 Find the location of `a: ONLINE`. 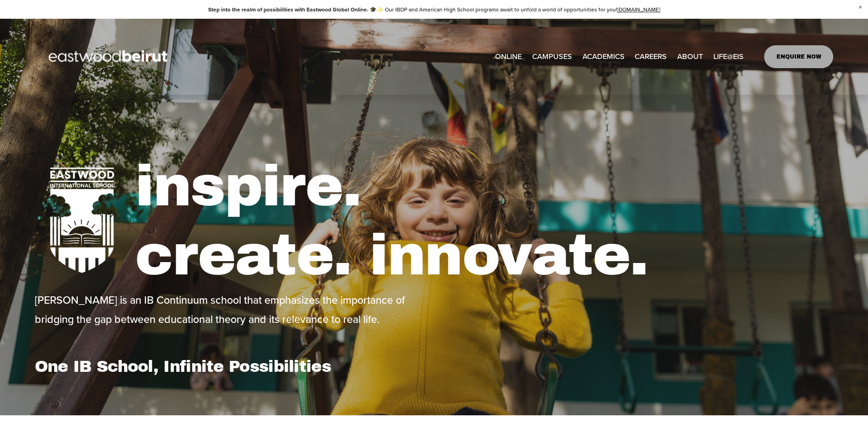

a: ONLINE is located at coordinates (508, 56).